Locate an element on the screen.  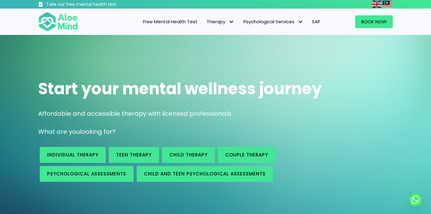
a: Take our free mental health test is located at coordinates (94, 5).